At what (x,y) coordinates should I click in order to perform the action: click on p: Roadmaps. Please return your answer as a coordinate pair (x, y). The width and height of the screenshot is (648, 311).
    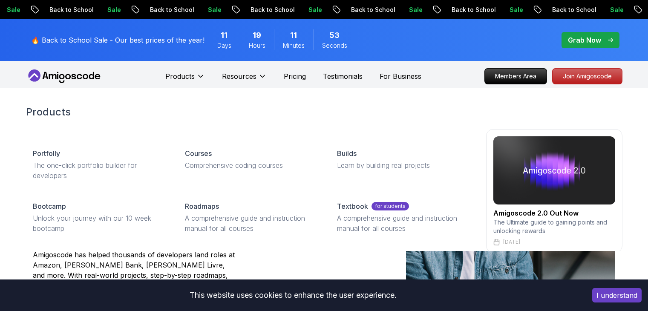
    Looking at the image, I should click on (202, 206).